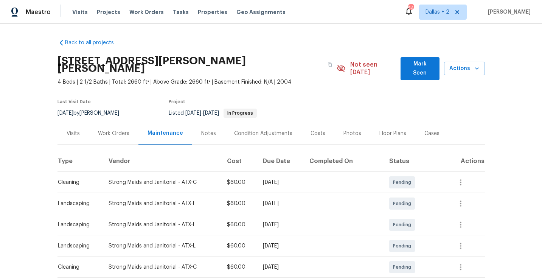 The width and height of the screenshot is (542, 280). What do you see at coordinates (165, 133) in the screenshot?
I see `div: Maintenance` at bounding box center [165, 133].